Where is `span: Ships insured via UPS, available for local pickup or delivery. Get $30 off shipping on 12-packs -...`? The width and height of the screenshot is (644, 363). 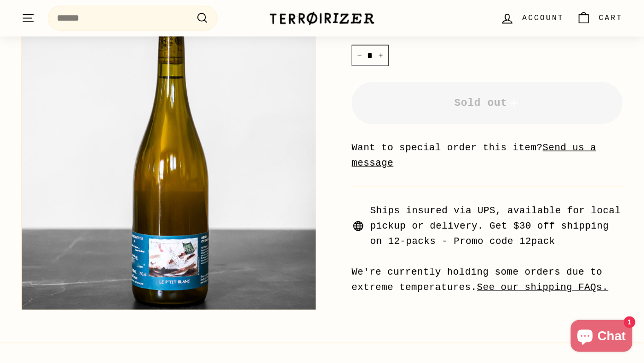
span: Ships insured via UPS, available for local pickup or delivery. Get $30 off shipping on 12-packs -... is located at coordinates (496, 226).